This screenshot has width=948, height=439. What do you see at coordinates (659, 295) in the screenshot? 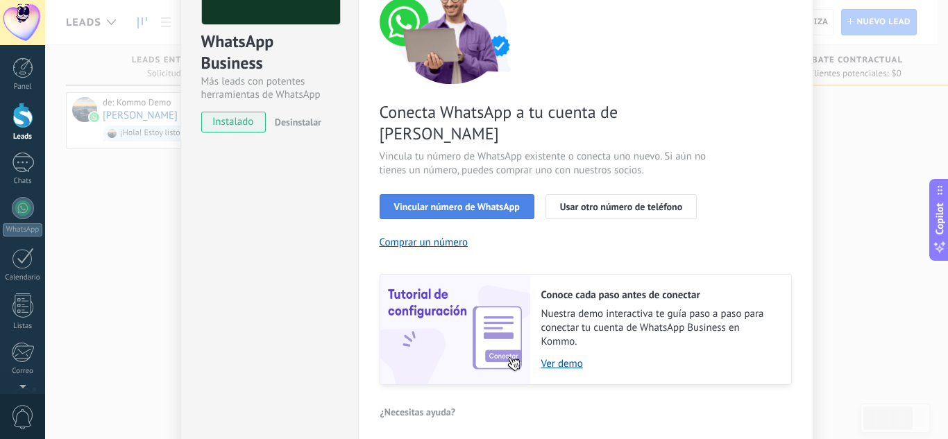
I see `h2: Conoce cada paso antes de conectar` at bounding box center [659, 295].